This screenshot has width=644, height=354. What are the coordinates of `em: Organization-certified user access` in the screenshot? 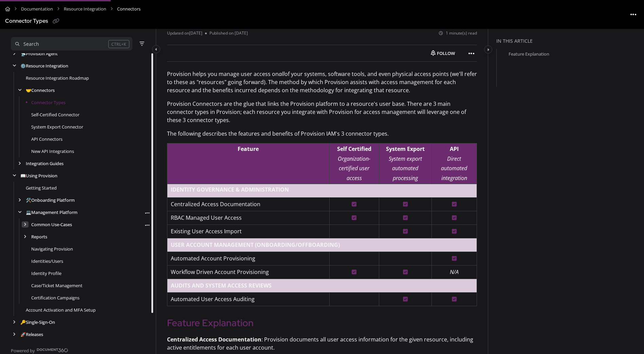 It's located at (354, 168).